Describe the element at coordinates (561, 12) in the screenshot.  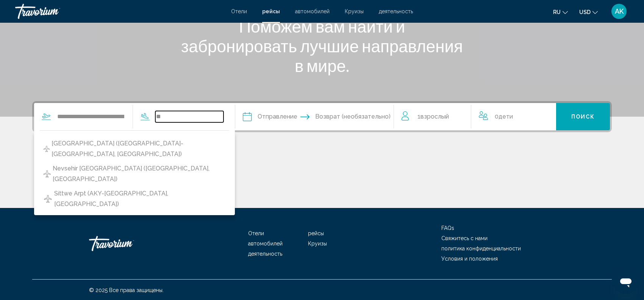
I see `button: Change language` at that location.